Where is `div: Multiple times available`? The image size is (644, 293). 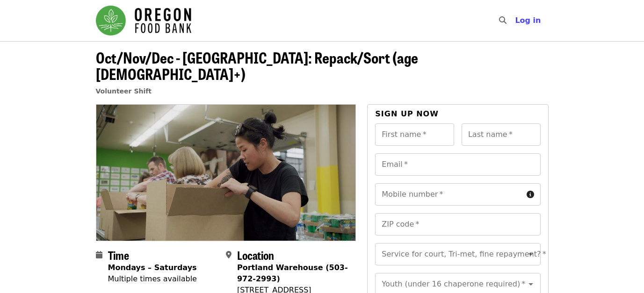 div: Multiple times available is located at coordinates (153, 279).